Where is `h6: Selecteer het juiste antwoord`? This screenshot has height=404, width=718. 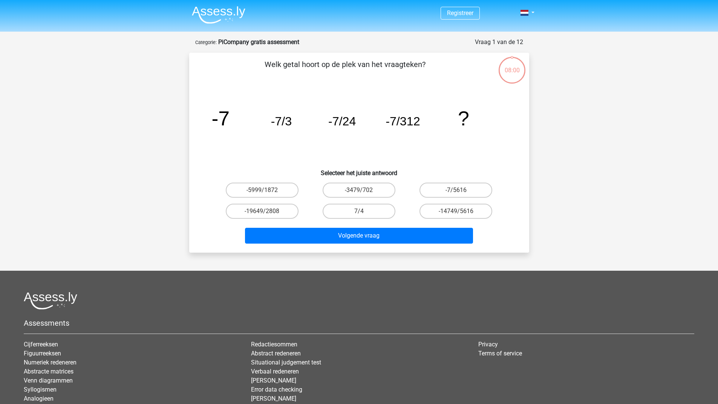
h6: Selecteer het juiste antwoord is located at coordinates (359, 170).